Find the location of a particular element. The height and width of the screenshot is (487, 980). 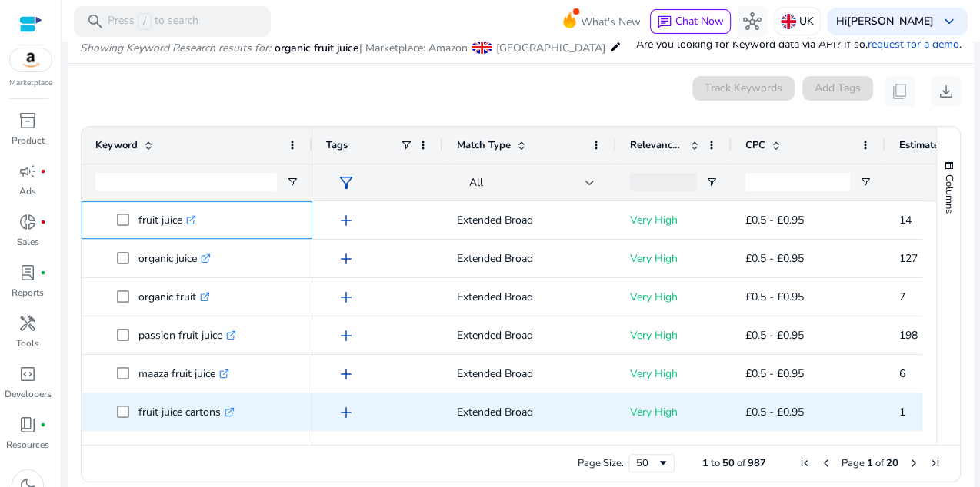

p: Resources is located at coordinates (27, 445).